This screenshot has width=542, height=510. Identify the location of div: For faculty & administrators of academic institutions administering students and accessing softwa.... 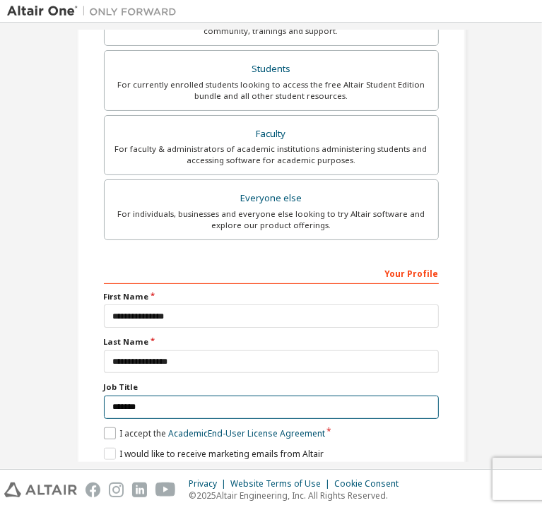
(271, 155).